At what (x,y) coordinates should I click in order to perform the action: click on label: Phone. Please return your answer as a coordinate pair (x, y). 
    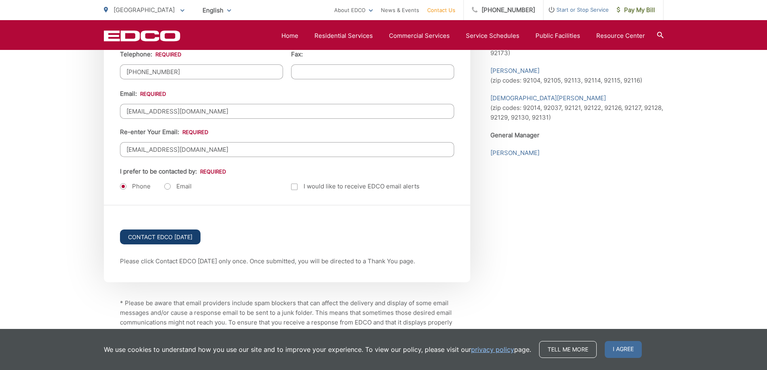
    Looking at the image, I should click on (135, 186).